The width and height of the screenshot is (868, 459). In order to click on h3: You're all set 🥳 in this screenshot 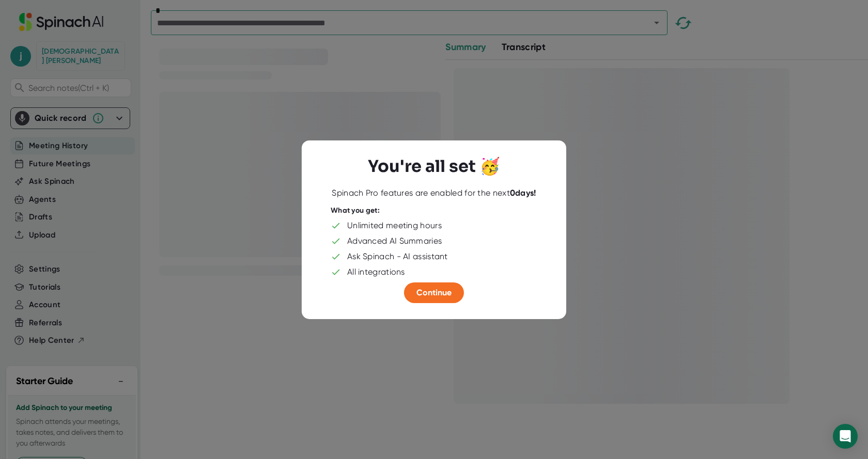, I will do `click(434, 166)`.